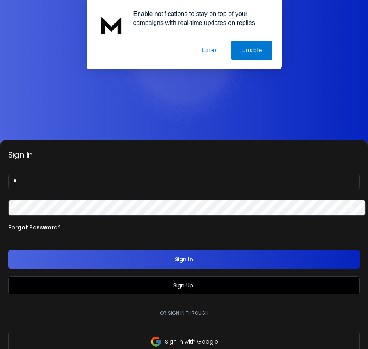  Describe the element at coordinates (184, 259) in the screenshot. I see `button: Sign In` at that location.